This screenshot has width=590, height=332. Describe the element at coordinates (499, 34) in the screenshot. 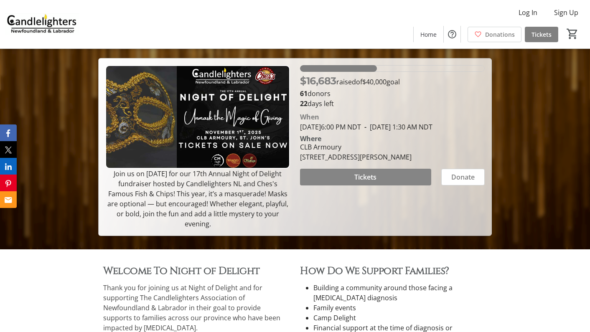

I see `span: Donations` at that location.